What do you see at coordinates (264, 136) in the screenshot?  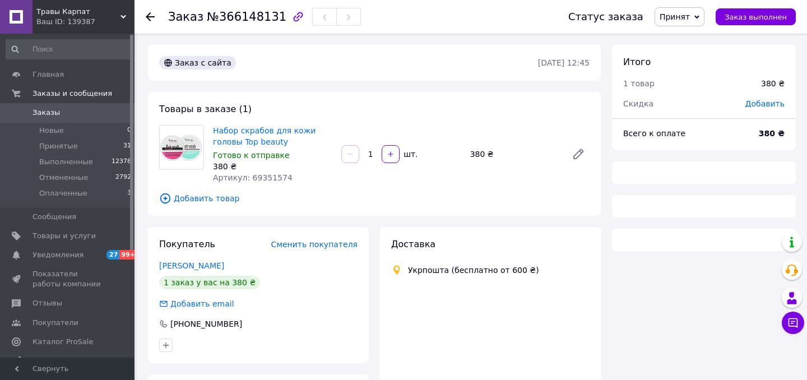 I see `a: Набор скрабов для кожи головы Top beauty` at bounding box center [264, 136].